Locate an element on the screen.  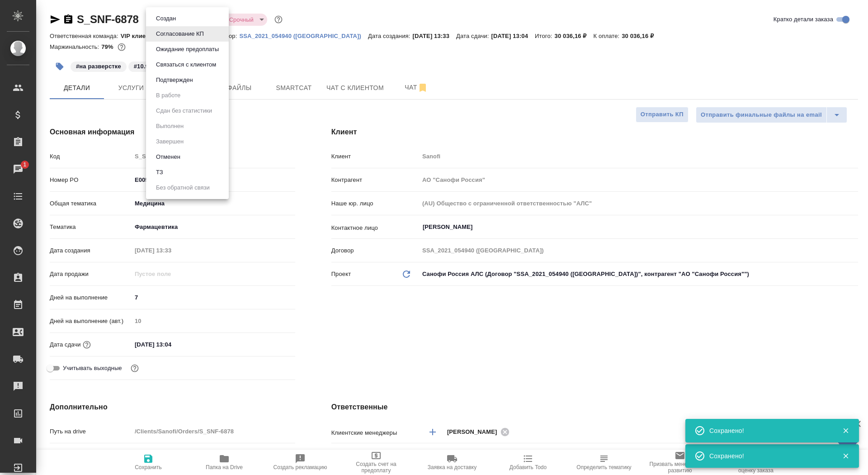
button: ТЗ is located at coordinates (160, 172).